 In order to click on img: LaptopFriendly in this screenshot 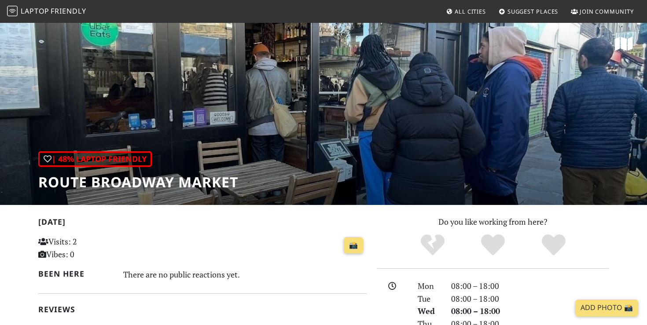, I will do `click(12, 11)`.